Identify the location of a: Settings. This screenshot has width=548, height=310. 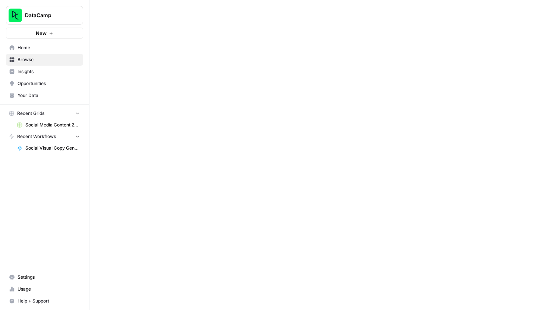
(44, 277).